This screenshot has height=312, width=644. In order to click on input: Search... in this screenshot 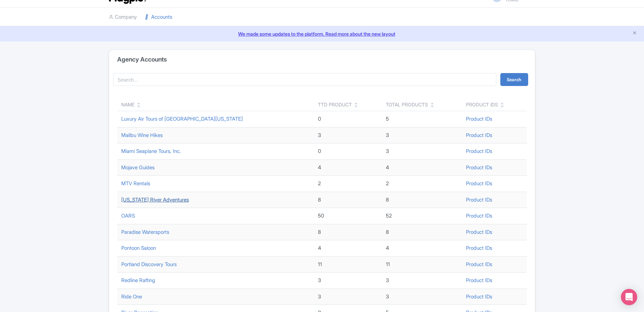, I will do `click(305, 80)`.